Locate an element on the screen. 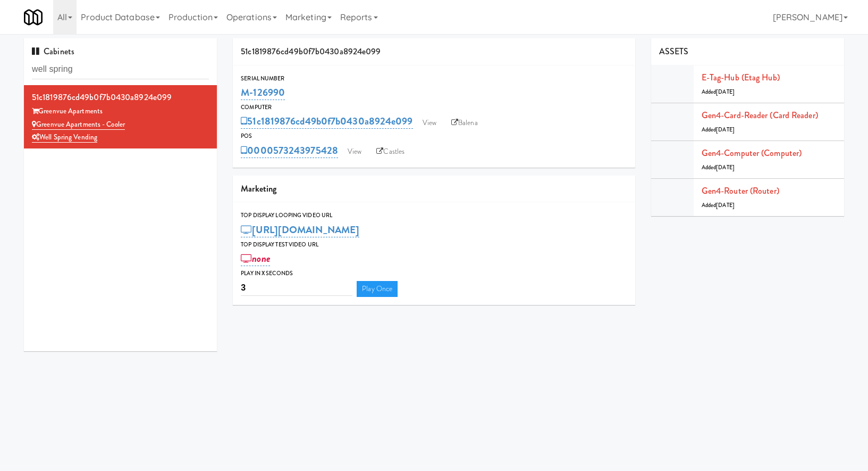 Image resolution: width=868 pixels, height=471 pixels. a: Castles is located at coordinates (390, 151).